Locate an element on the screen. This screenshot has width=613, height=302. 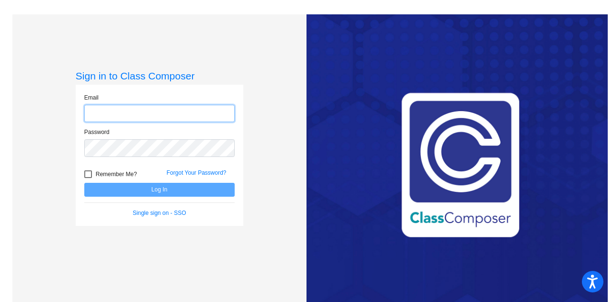
label: Email is located at coordinates (91, 98).